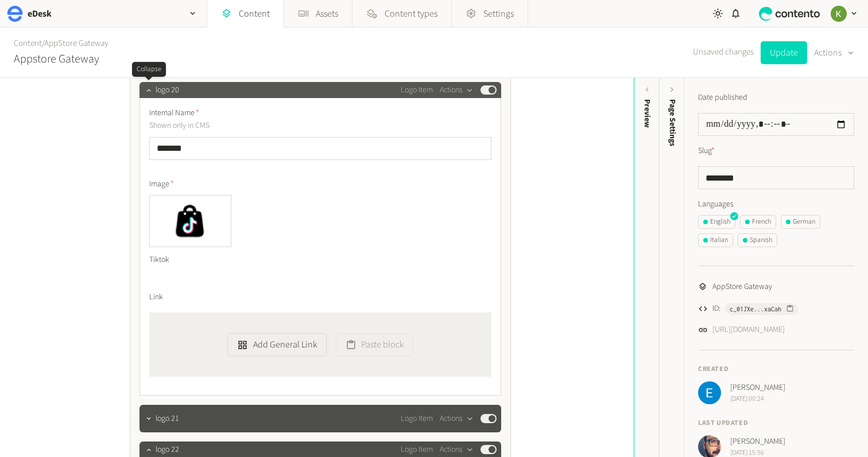  Describe the element at coordinates (190, 259) in the screenshot. I see `div: Tiktok` at that location.